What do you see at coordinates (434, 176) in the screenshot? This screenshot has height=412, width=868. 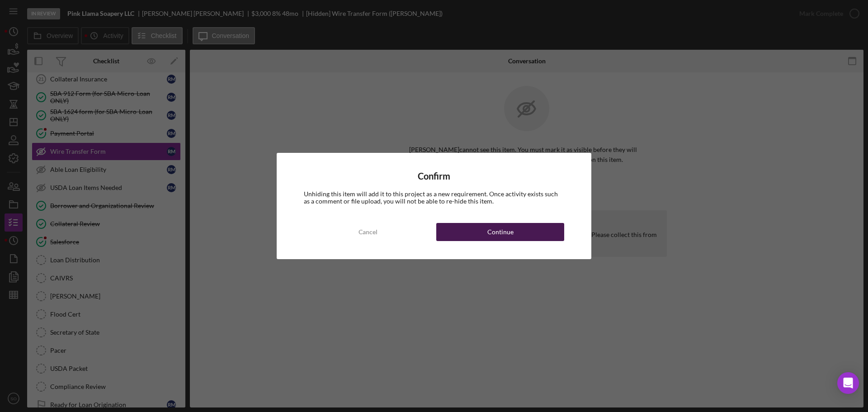 I see `h4: Confirm` at bounding box center [434, 176].